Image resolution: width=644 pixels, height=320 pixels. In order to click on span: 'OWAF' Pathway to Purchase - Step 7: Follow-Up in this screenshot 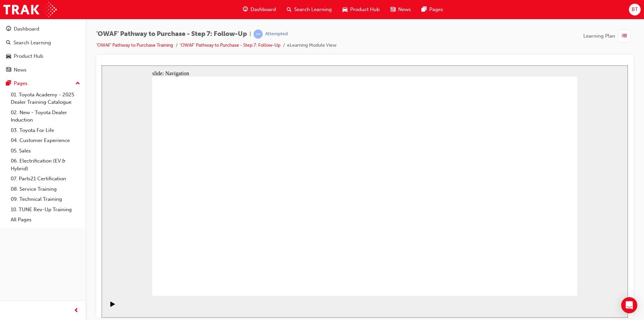, I will do `click(172, 34)`.